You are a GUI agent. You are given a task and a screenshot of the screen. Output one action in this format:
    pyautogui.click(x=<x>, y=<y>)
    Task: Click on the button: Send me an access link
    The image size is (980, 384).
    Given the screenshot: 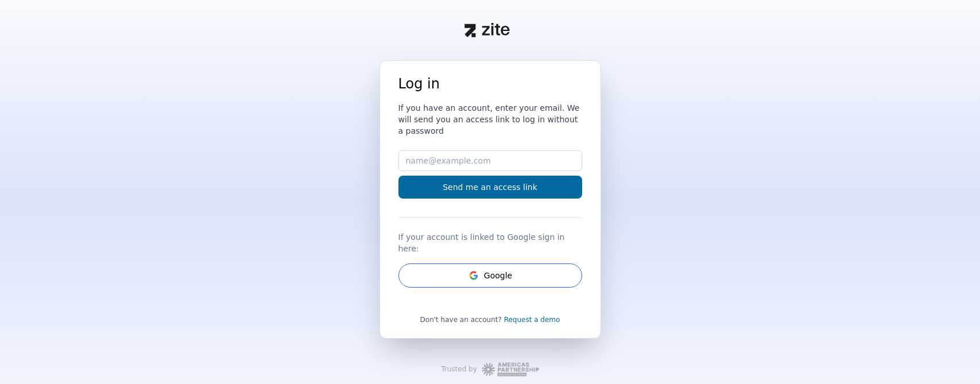 What is the action you would take?
    pyautogui.click(x=490, y=187)
    